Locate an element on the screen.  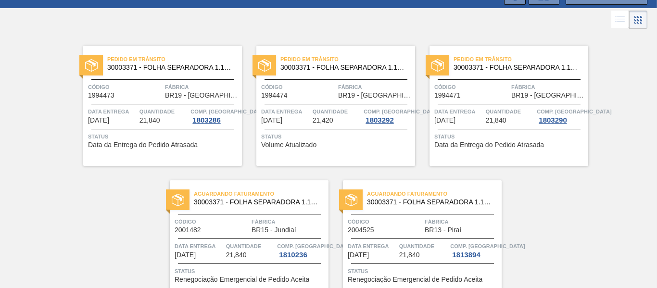
div: 1813894 is located at coordinates (466, 255).